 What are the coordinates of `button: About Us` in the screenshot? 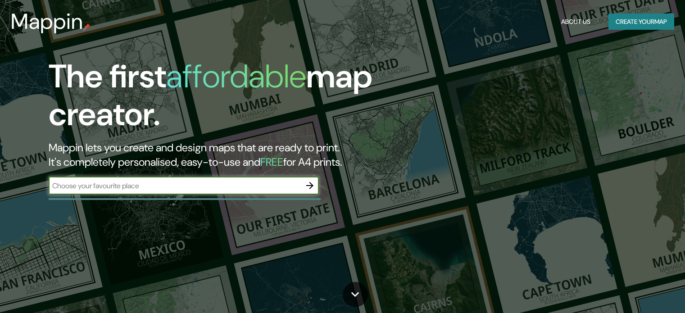 It's located at (575, 22).